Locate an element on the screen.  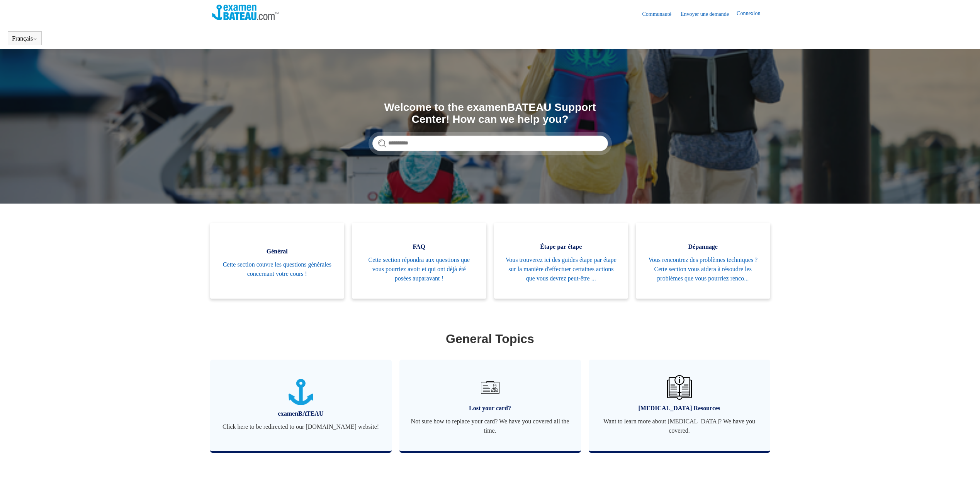
span: Not sure how to replace your card? We have you covered all the time. is located at coordinates (490, 426).